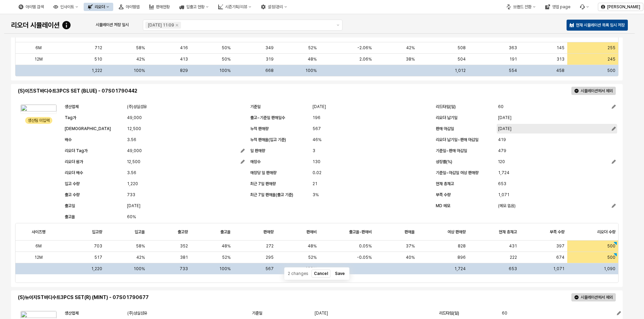 The height and width of the screenshot is (319, 644). I want to click on button: 설정/관리, so click(274, 7).